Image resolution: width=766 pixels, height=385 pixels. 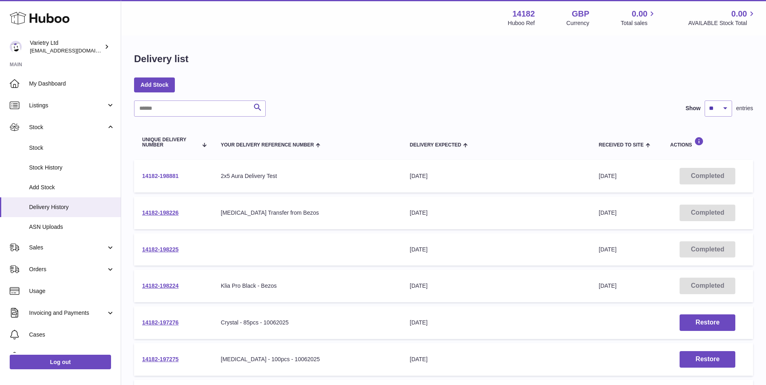 I want to click on a: 14182-198881, so click(x=160, y=176).